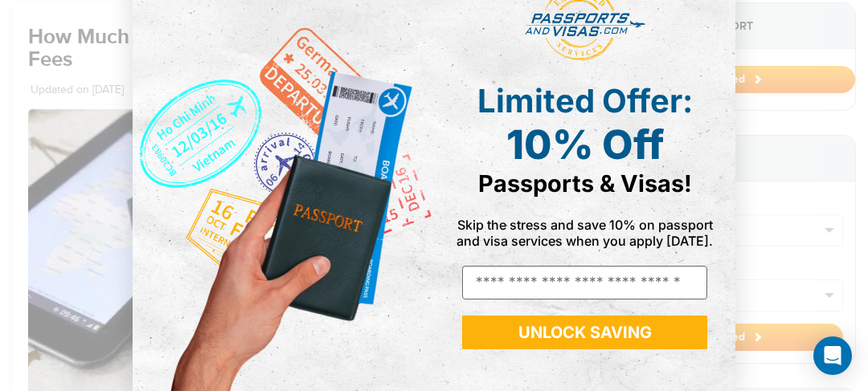 The width and height of the screenshot is (868, 391). I want to click on span: Passports & Visas!, so click(585, 183).